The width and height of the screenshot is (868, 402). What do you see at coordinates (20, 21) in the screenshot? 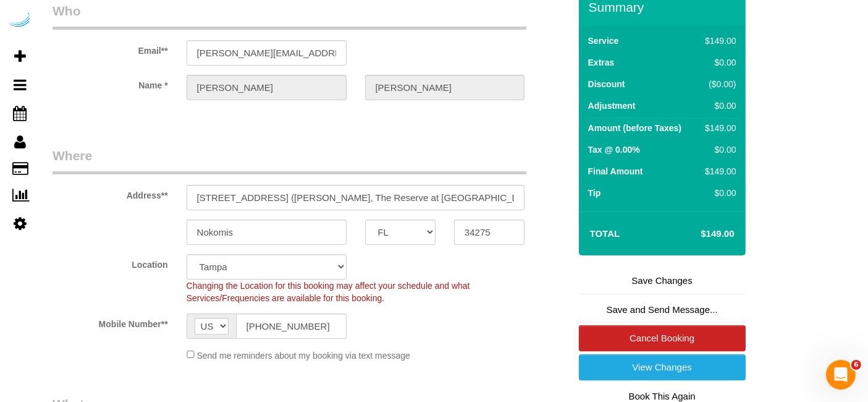
I see `img: Automaid Logo` at bounding box center [20, 21].